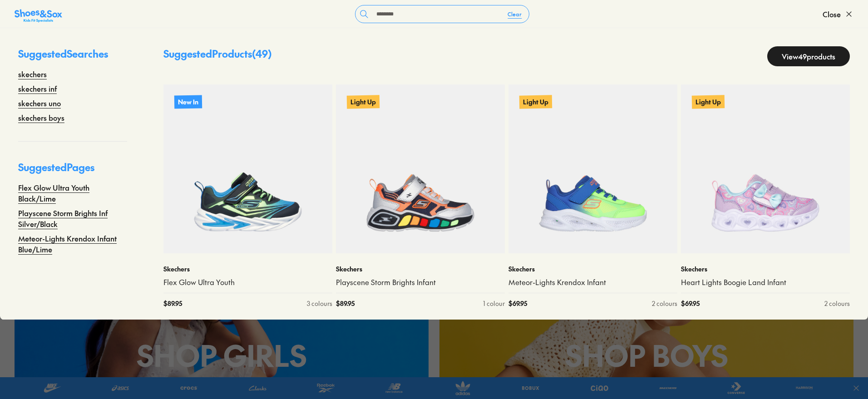 The width and height of the screenshot is (868, 399). I want to click on div: 1 colour, so click(494, 303).